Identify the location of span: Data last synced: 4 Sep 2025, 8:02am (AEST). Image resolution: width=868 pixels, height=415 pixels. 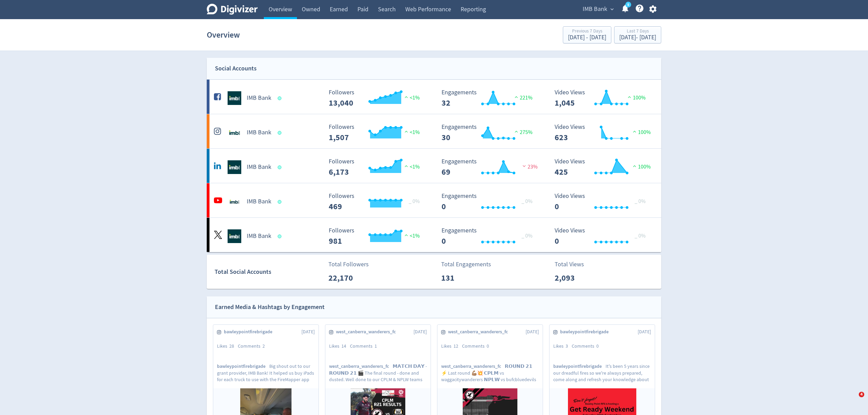
(280, 167).